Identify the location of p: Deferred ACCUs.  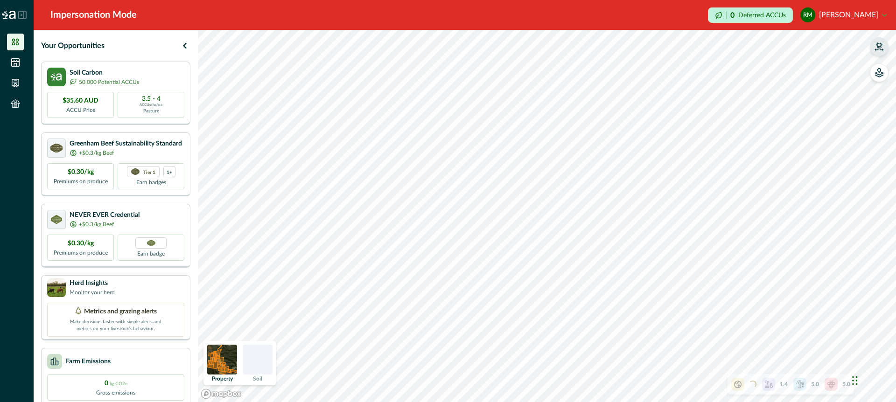
(762, 15).